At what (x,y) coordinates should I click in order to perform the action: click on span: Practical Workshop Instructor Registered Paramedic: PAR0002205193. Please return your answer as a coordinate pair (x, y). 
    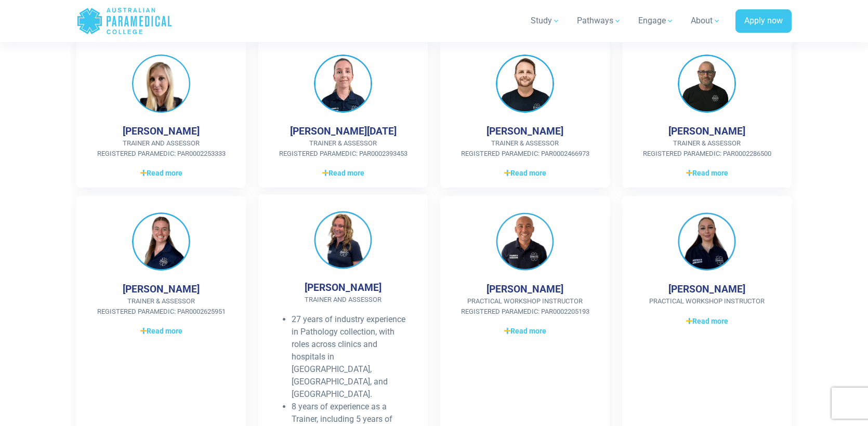
    Looking at the image, I should click on (525, 306).